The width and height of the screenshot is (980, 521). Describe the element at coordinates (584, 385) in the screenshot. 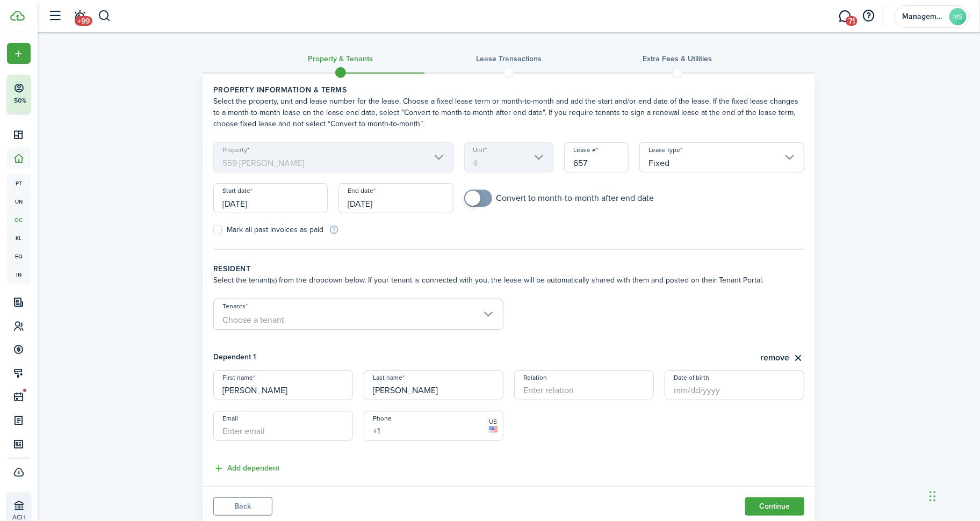

I see `input: Enter relation` at that location.